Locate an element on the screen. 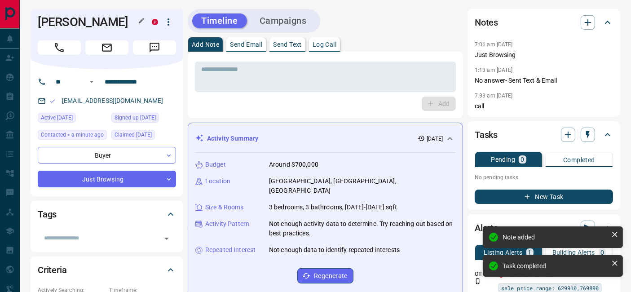 The height and width of the screenshot is (292, 631). svg: Push Notification Only is located at coordinates (478, 281).